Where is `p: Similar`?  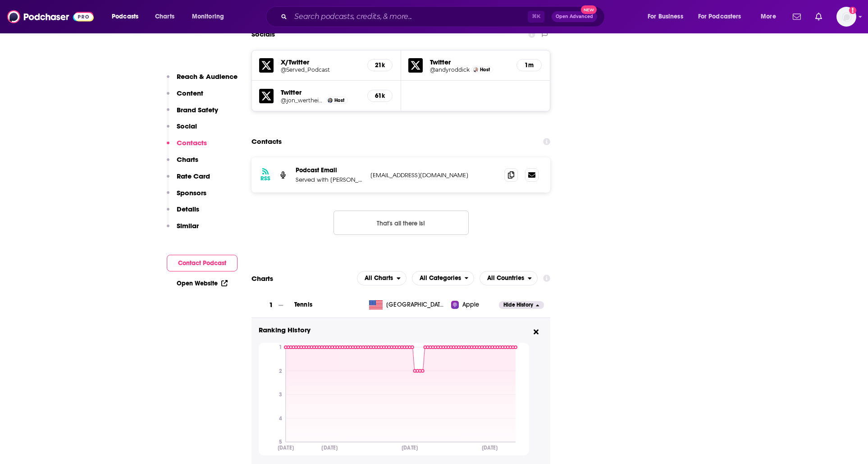 p: Similar is located at coordinates (187, 225).